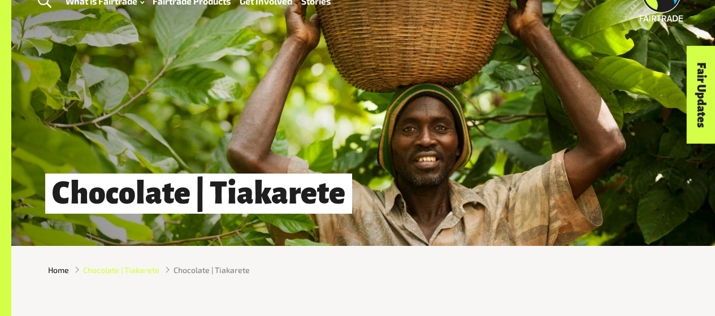 The width and height of the screenshot is (715, 316). What do you see at coordinates (58, 270) in the screenshot?
I see `span: Home` at bounding box center [58, 270].